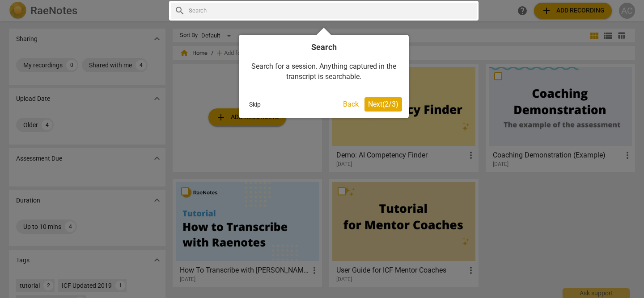  What do you see at coordinates (324, 72) in the screenshot?
I see `div: Search for a session. Anything captured in the transcript is searchable.` at bounding box center [324, 72].